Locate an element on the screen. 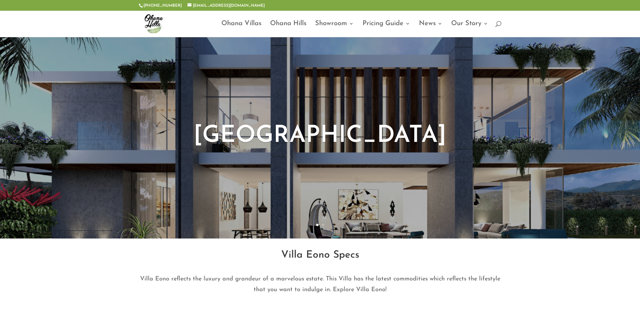 Image resolution: width=640 pixels, height=317 pixels. a: Showroom is located at coordinates (334, 29).